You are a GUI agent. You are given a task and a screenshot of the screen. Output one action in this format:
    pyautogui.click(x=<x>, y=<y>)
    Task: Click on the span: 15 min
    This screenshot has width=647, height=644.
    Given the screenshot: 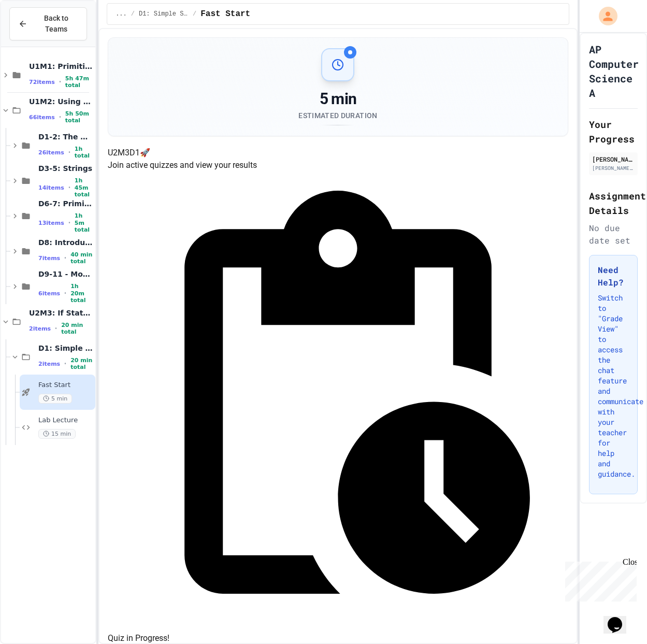 What is the action you would take?
    pyautogui.click(x=57, y=434)
    